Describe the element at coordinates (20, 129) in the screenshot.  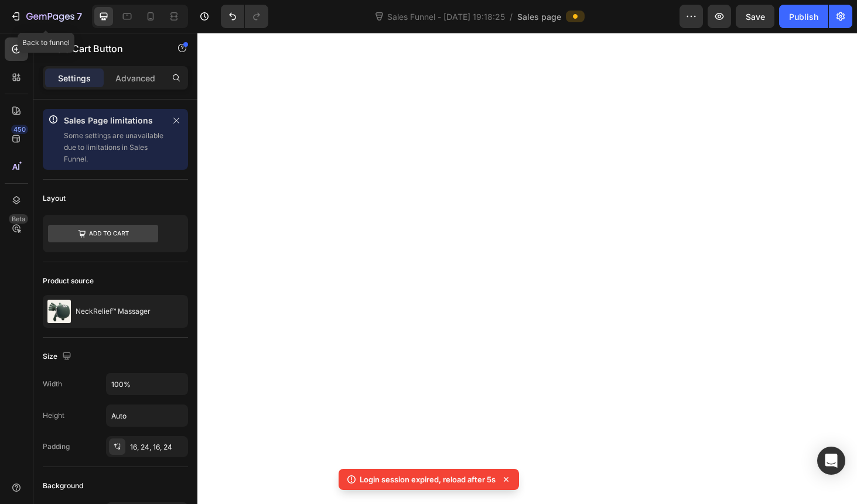
I see `div: 450` at that location.